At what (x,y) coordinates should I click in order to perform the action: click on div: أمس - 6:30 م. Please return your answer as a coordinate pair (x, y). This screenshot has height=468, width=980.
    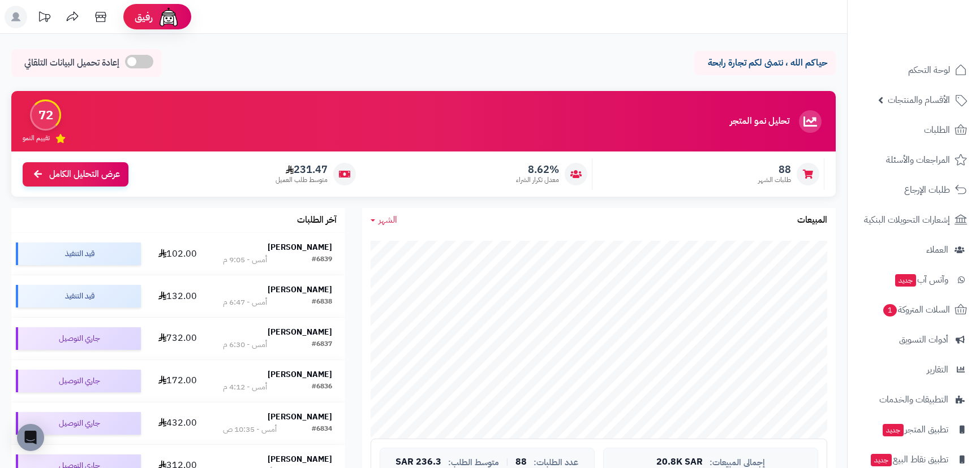
    Looking at the image, I should click on (245, 345).